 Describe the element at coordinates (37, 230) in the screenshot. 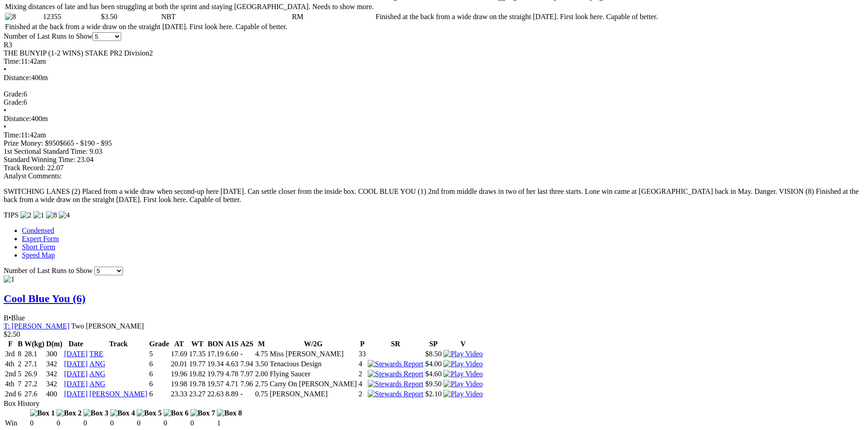

I see `a: Condensed` at that location.